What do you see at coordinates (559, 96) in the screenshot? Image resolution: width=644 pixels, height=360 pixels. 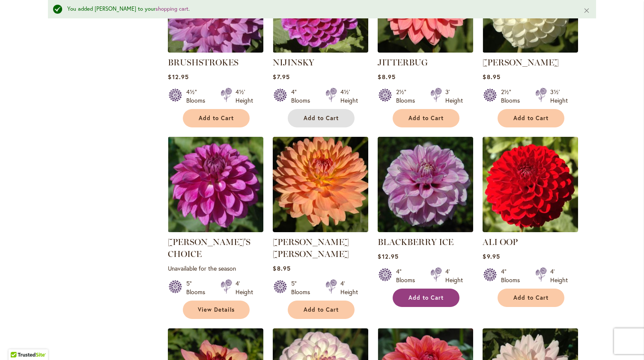 I see `div: 3½' Height` at bounding box center [559, 96].